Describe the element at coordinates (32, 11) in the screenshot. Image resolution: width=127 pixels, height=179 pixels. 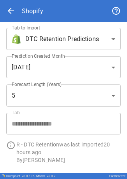
I see `div: Shopify` at that location.